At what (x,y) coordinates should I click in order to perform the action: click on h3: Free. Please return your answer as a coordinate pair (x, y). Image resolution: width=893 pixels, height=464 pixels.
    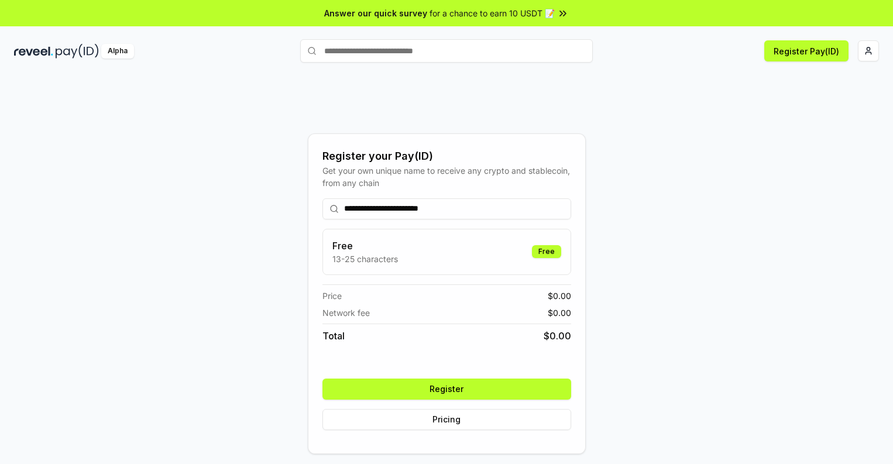
    Looking at the image, I should click on (365, 246).